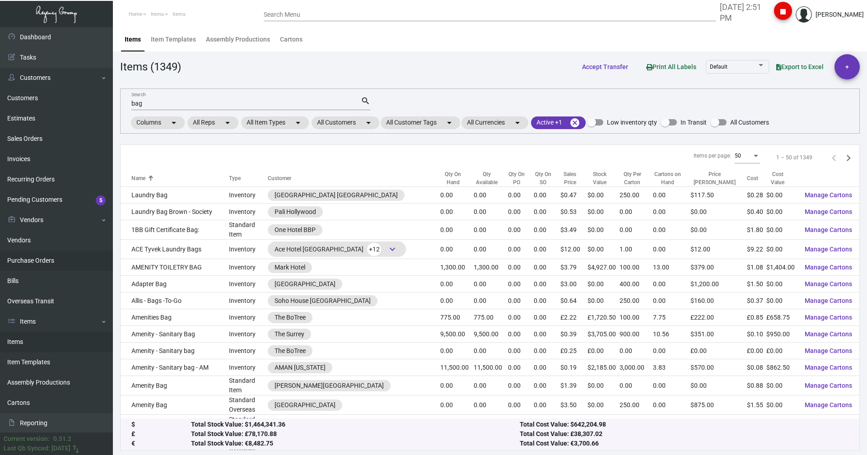 The image size is (867, 455). Describe the element at coordinates (133, 39) in the screenshot. I see `div: Items` at that location.